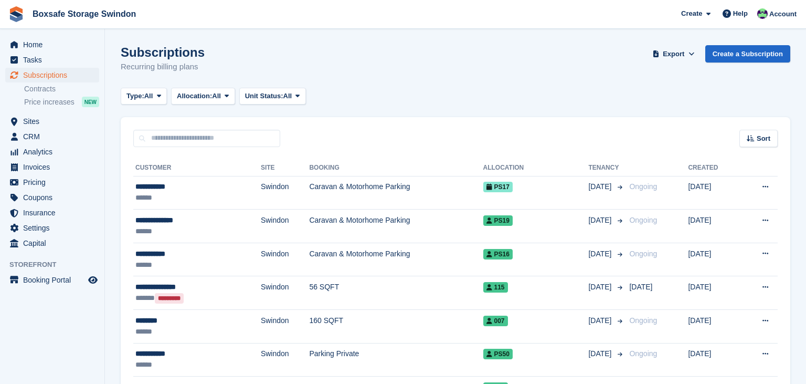 Image resolution: width=806 pixels, height=384 pixels. Describe the element at coordinates (536, 168) in the screenshot. I see `th: Allocation` at that location.